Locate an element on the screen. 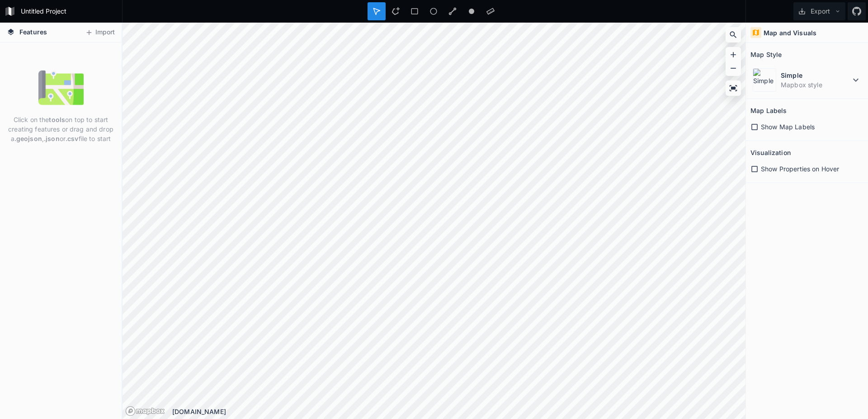  button: Export is located at coordinates (820, 11).